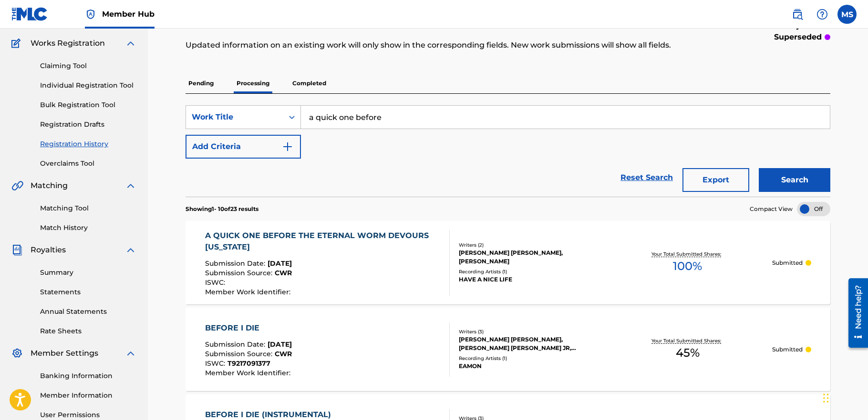  What do you see at coordinates (822, 14) in the screenshot?
I see `div: Help` at bounding box center [822, 14].